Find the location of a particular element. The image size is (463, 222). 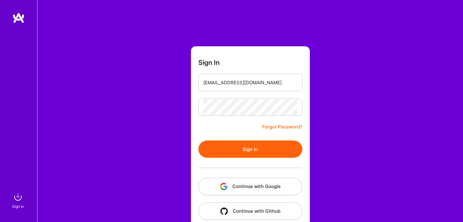

h3: Sign In is located at coordinates (209, 62).